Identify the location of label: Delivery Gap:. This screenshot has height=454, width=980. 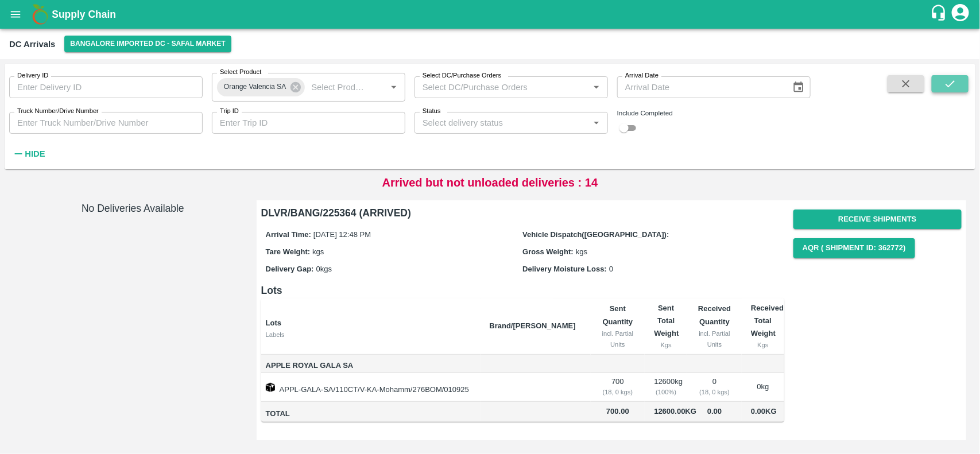
(290, 269).